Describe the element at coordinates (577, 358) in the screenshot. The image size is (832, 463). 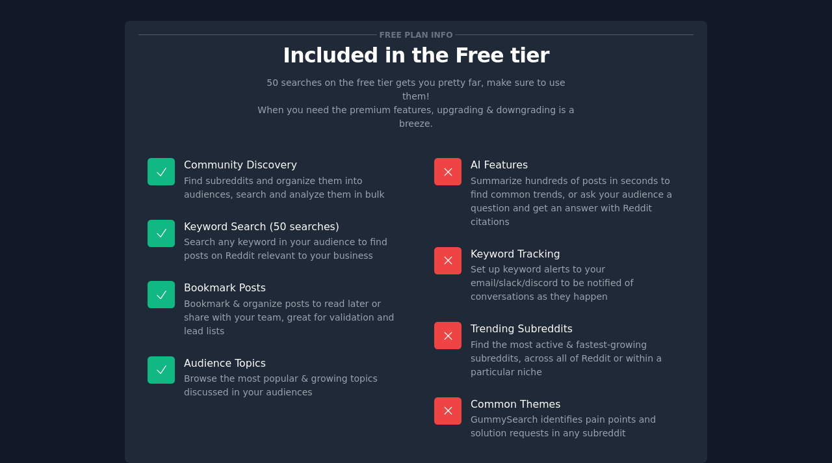
I see `dd: Find the most active & fastest-growing subreddits, across all of Reddit or within a particular niche` at that location.